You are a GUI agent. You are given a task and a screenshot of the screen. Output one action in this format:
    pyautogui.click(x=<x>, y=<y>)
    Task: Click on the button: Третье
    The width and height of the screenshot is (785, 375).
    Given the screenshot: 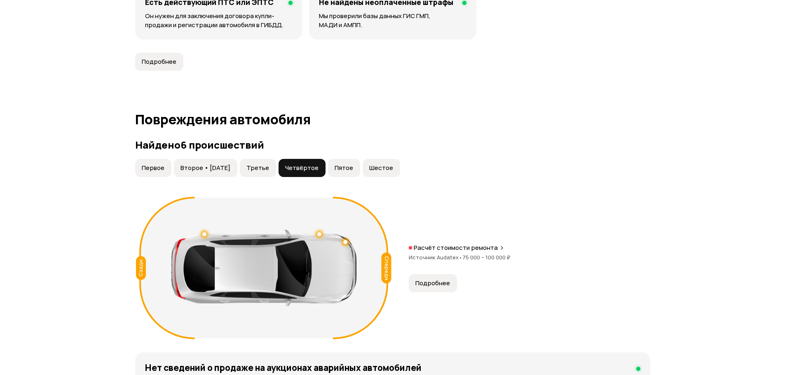 What is the action you would take?
    pyautogui.click(x=258, y=168)
    